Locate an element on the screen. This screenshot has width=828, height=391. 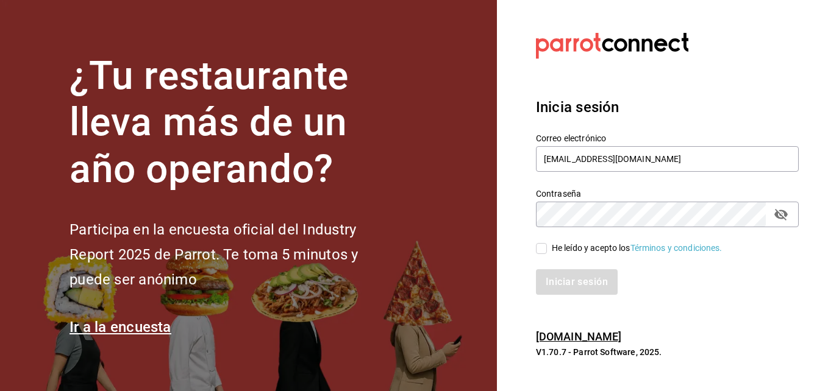
label: Contraseña is located at coordinates (667, 193).